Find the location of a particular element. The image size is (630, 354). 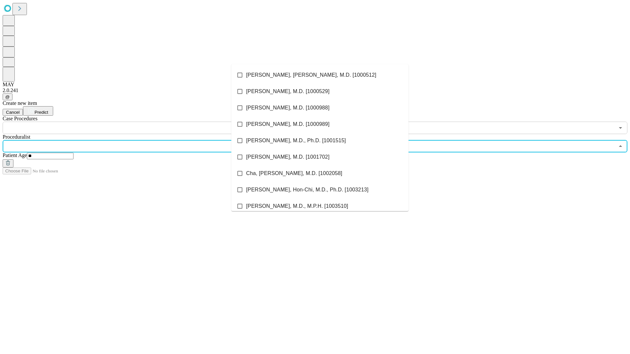

button: Open is located at coordinates (620, 128).